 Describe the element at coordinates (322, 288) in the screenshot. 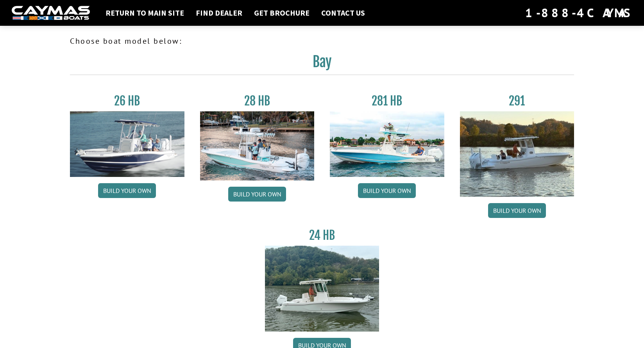

I see `img: 24_HB_thumbnail.jpg` at that location.